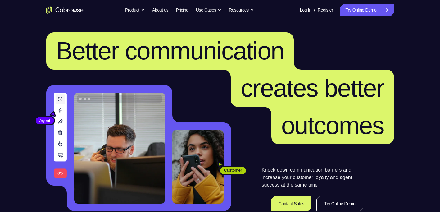 Image resolution: width=440 pixels, height=212 pixels. Describe the element at coordinates (120, 148) in the screenshot. I see `img: A customer support agent talking on the phone` at that location.